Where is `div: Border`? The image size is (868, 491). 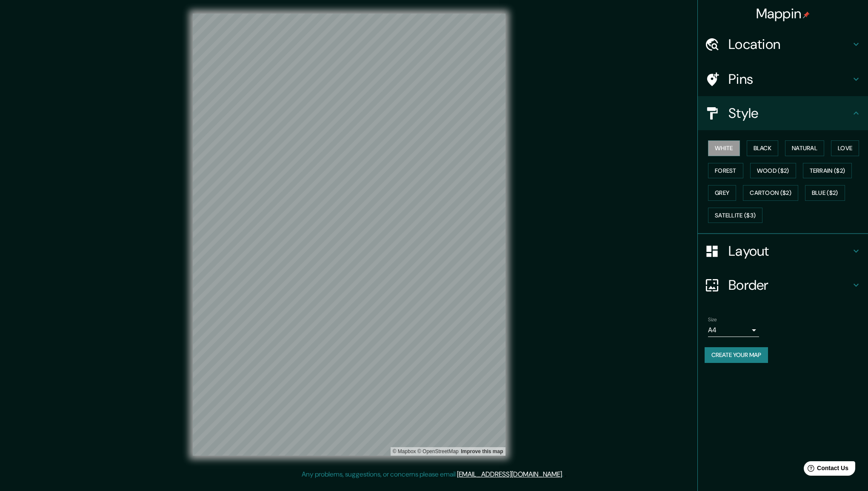
div: Border is located at coordinates (783, 285).